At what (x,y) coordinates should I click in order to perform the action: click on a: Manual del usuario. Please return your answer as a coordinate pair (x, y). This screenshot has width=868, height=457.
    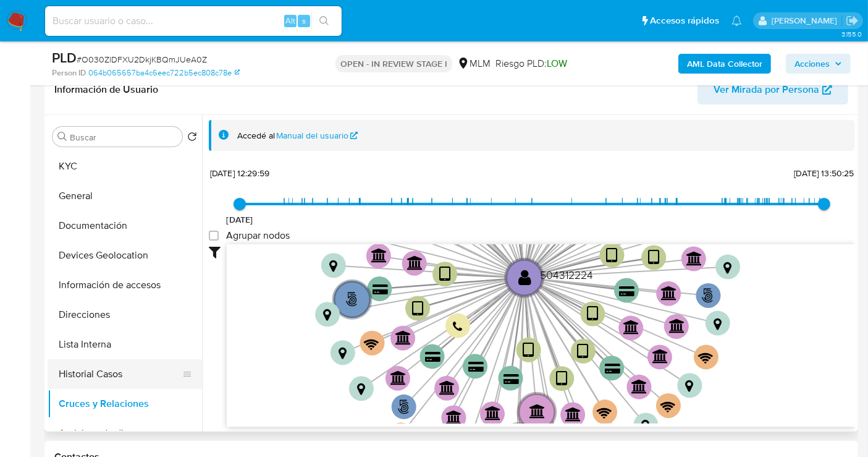
    Looking at the image, I should click on (317, 136).